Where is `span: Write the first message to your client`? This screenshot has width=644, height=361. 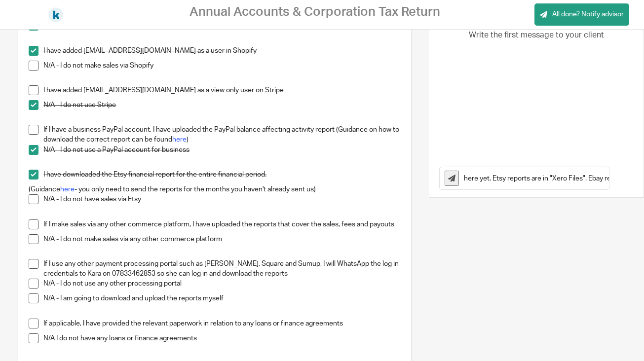
span: Write the first message to your client is located at coordinates (536, 35).